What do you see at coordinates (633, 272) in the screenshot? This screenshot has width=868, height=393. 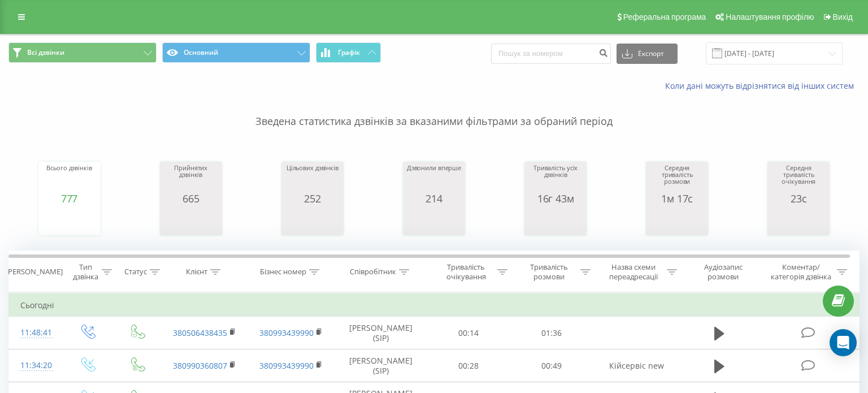 I see `div: Назва схеми переадресації` at bounding box center [633, 272].